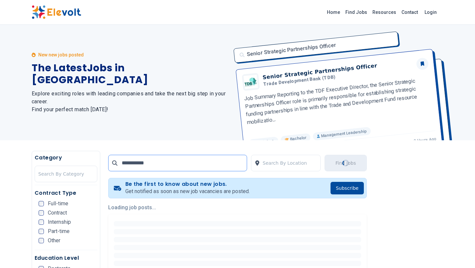  What do you see at coordinates (458, 252) in the screenshot?
I see `div: Chat Widget` at bounding box center [458, 252].